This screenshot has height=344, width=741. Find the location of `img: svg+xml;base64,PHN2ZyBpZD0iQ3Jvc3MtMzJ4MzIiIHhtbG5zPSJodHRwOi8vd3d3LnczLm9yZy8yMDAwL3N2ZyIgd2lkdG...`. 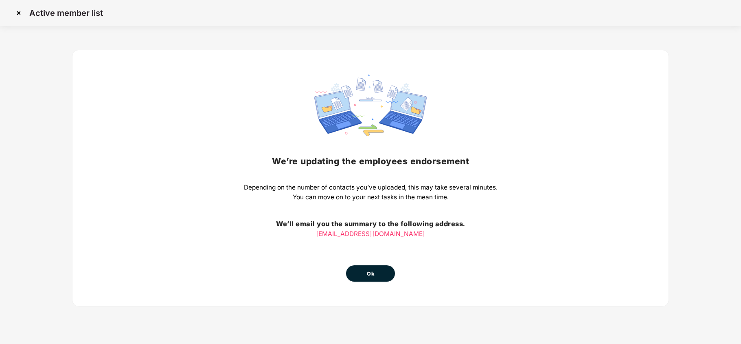

img: svg+xml;base64,PHN2ZyBpZD0iQ3Jvc3MtMzJ4MzIiIHhtbG5zPSJodHRwOi8vd3d3LnczLm9yZy8yMDAwL3N2ZyIgd2lkdG... is located at coordinates (19, 13).